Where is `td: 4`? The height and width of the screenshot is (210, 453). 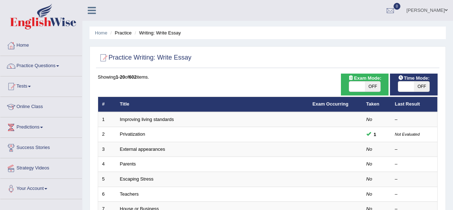 td: 4 is located at coordinates (107, 164).